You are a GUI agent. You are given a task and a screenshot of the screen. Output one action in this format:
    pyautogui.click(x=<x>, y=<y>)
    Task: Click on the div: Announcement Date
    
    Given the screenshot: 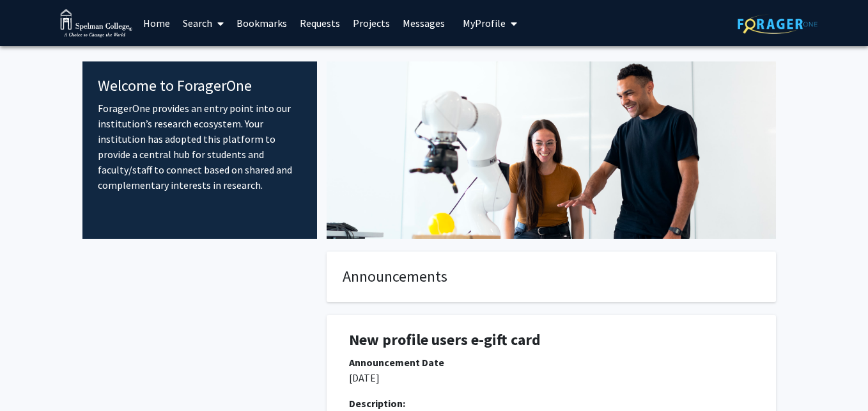 What is the action you would take?
    pyautogui.click(x=551, y=362)
    